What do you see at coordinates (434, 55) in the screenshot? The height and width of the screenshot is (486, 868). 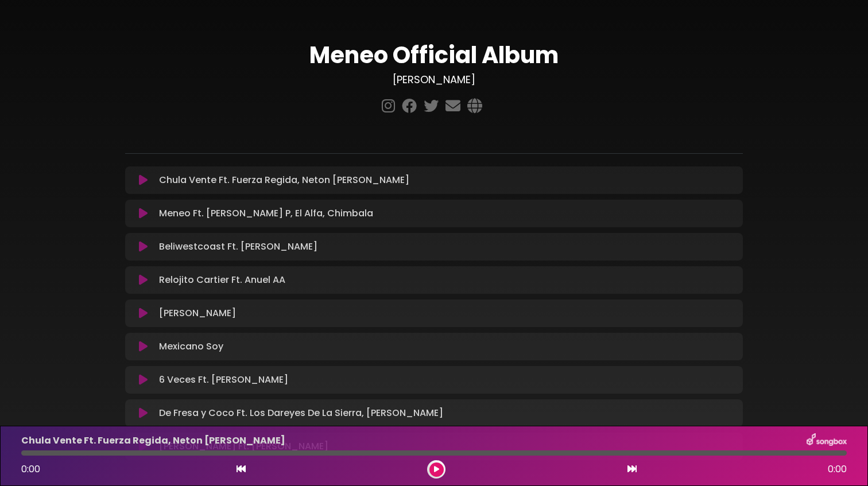 I see `h1: Meneo Official Album` at bounding box center [434, 55].